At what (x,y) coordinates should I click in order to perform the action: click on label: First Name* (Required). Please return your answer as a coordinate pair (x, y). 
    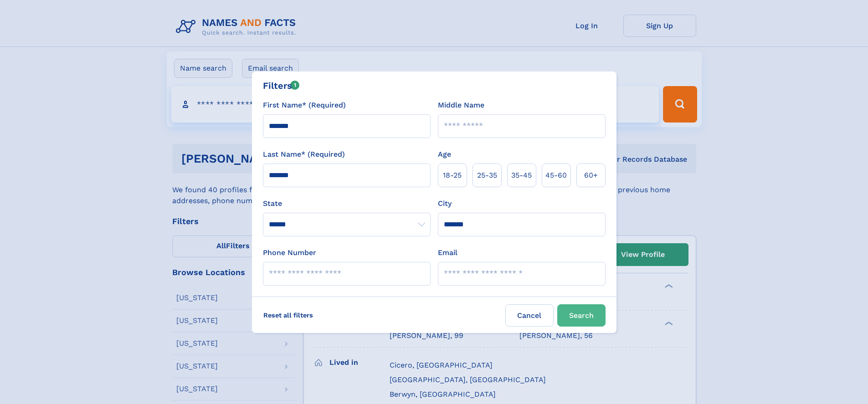
    Looking at the image, I should click on (304, 105).